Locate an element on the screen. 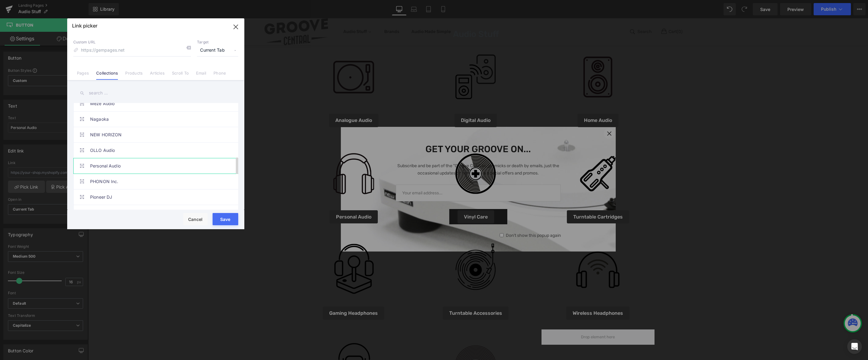 This screenshot has height=360, width=868. a: OLLO Audio is located at coordinates (157, 150).